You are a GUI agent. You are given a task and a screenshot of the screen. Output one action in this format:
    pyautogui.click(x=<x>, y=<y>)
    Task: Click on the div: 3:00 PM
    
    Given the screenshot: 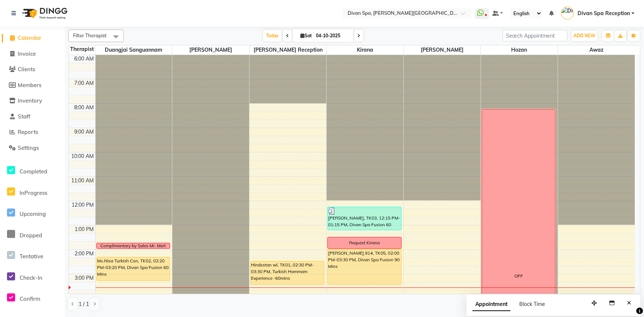 What is the action you would take?
    pyautogui.click(x=84, y=278)
    